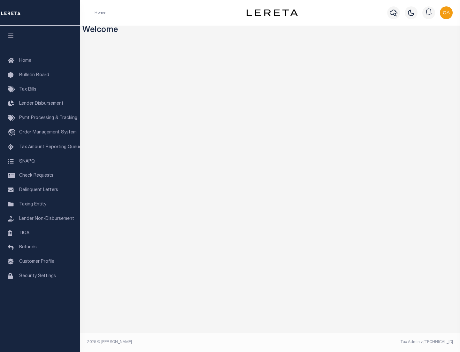  Describe the element at coordinates (50, 147) in the screenshot. I see `span: Tax Amount Reporting Queue` at that location.